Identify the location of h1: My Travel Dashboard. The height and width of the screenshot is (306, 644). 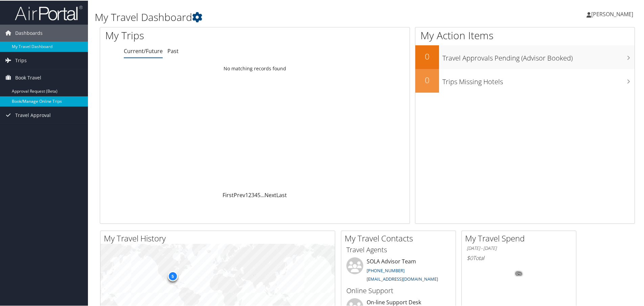
(277, 17).